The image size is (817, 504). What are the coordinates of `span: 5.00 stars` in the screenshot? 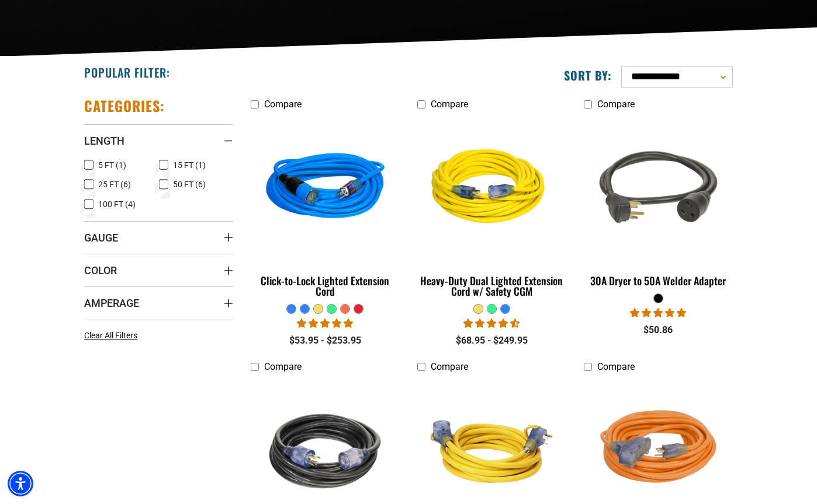 It's located at (658, 313).